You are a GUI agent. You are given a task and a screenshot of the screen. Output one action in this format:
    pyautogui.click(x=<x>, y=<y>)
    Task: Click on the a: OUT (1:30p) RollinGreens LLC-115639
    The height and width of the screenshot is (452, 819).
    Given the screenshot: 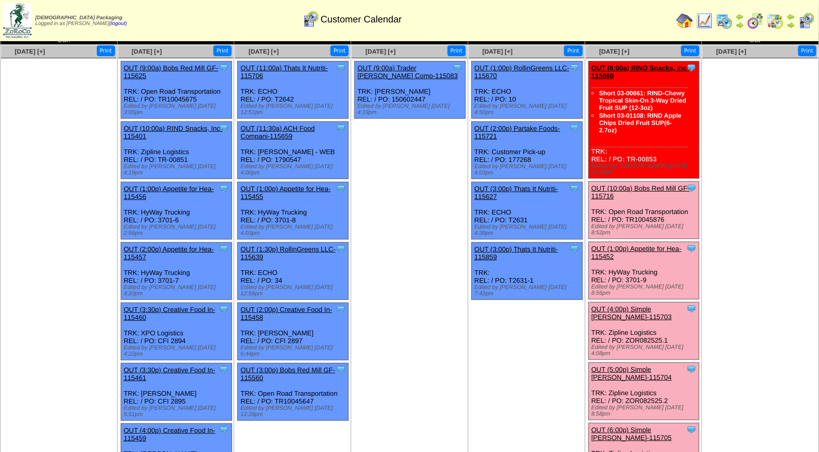 What is the action you would take?
    pyautogui.click(x=288, y=253)
    